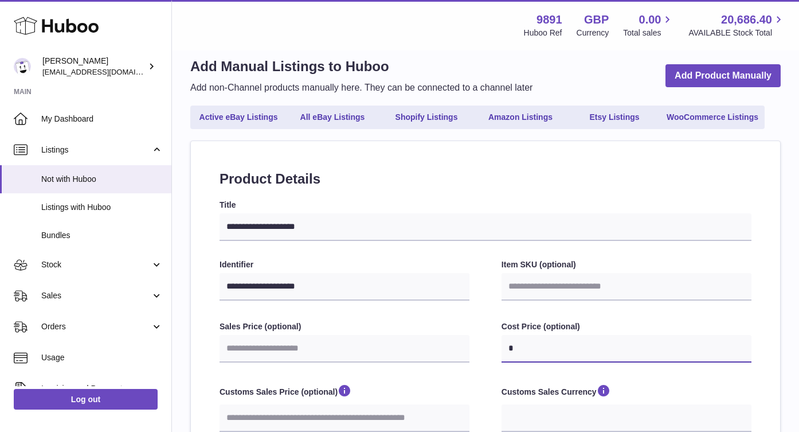  Describe the element at coordinates (543, 33) in the screenshot. I see `div: Huboo Ref` at that location.